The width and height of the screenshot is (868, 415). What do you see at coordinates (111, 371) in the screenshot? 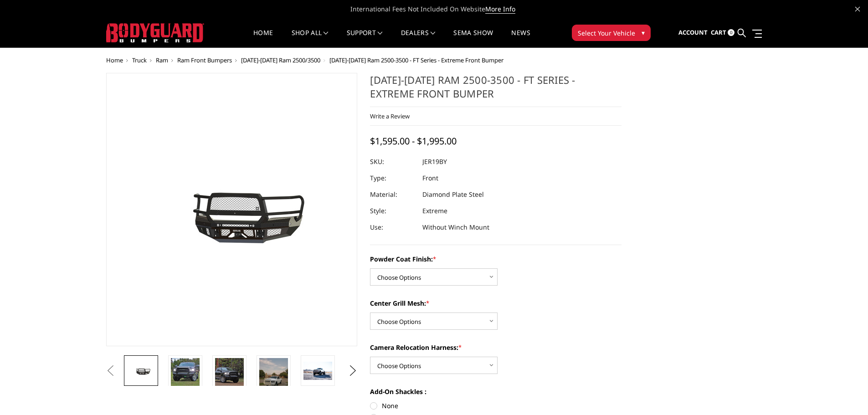
I see `button: Previous` at bounding box center [111, 371].